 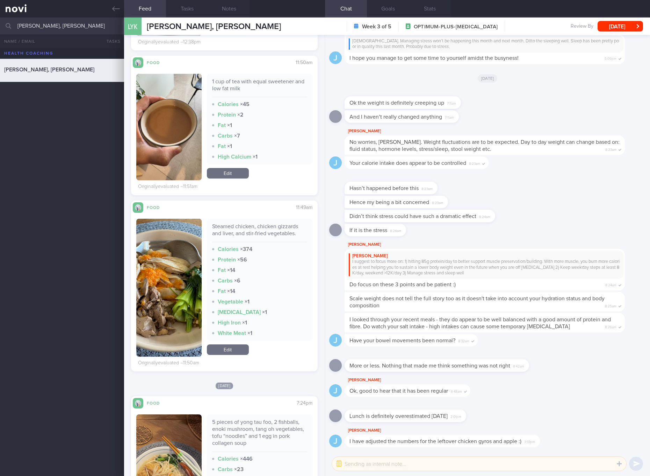 What do you see at coordinates (242, 259) in the screenshot?
I see `strong: × 56` at bounding box center [242, 259].